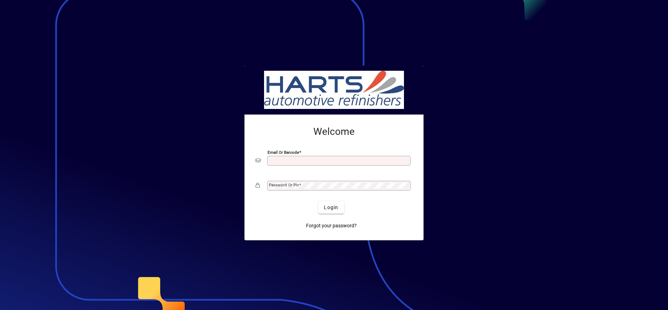 The height and width of the screenshot is (310, 668). What do you see at coordinates (283, 152) in the screenshot?
I see `mat-label: Email or Barcode` at bounding box center [283, 152].